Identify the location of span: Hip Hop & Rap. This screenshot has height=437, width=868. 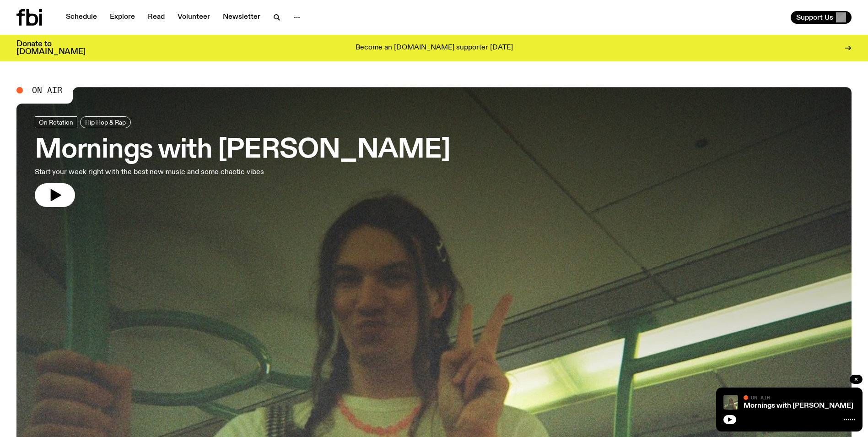
(105, 122).